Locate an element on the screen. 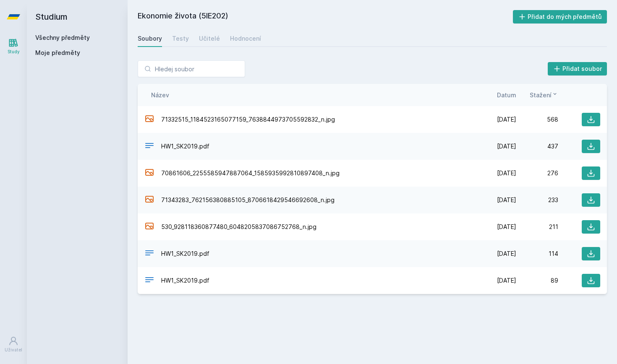 This screenshot has width=617, height=364. button: Datum is located at coordinates (507, 95).